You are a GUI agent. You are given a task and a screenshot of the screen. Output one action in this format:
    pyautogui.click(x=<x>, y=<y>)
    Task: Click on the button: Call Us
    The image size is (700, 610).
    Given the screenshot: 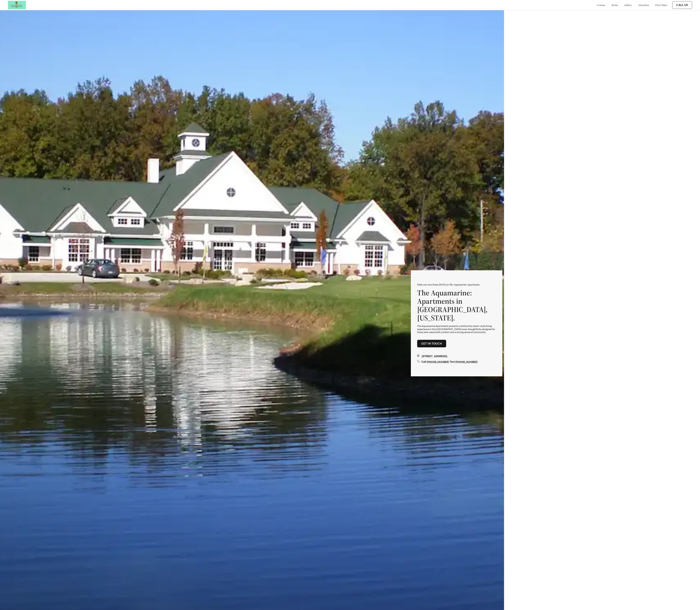 What is the action you would take?
    pyautogui.click(x=682, y=5)
    